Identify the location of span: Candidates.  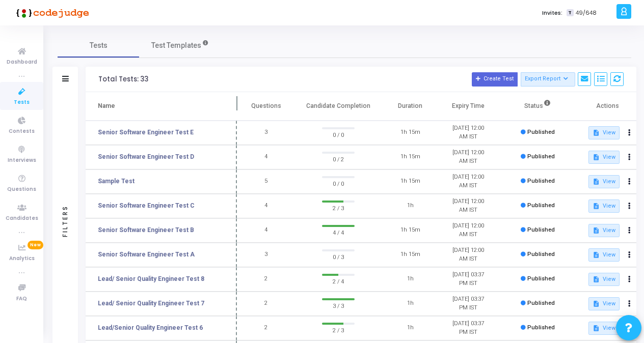
(22, 218).